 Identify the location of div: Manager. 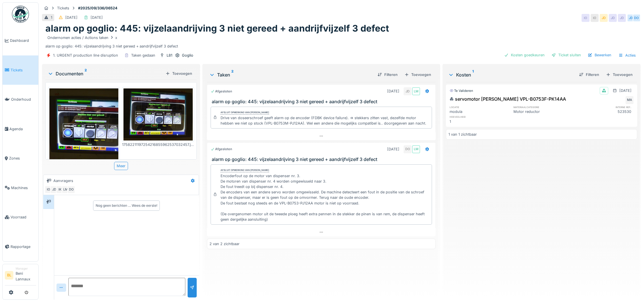
(26, 268).